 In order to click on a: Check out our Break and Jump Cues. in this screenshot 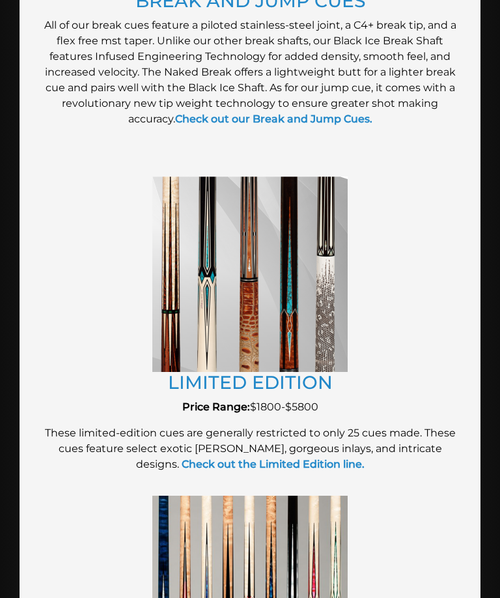, I will do `click(274, 119)`.